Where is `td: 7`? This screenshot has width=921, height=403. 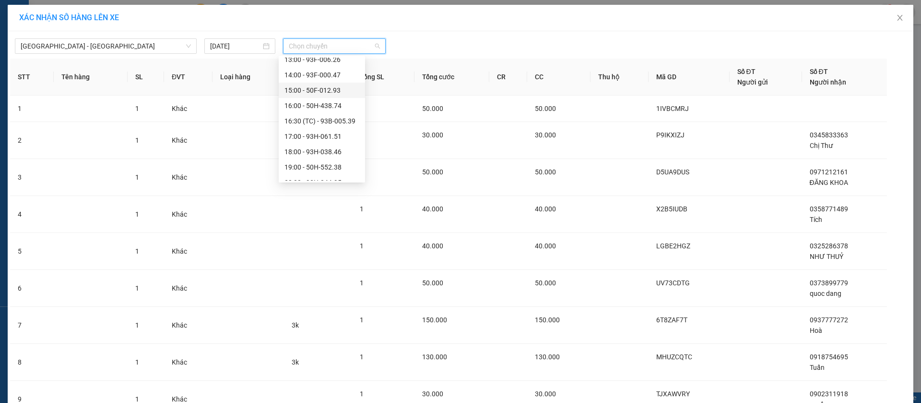
td: 7 is located at coordinates (32, 325).